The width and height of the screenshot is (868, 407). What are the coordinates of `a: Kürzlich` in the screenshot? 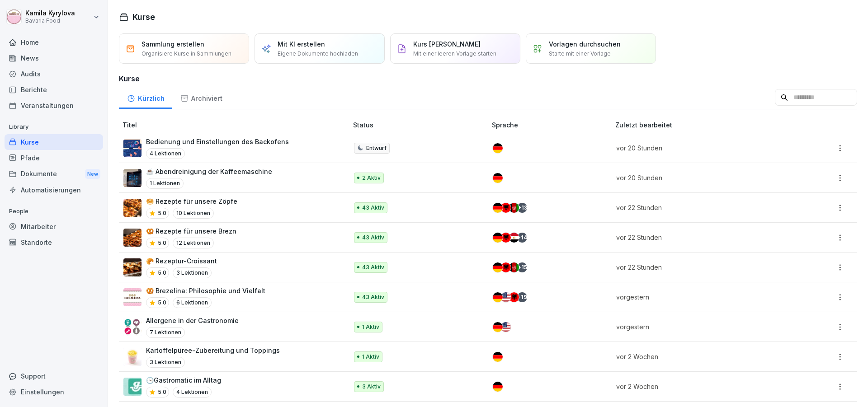 It's located at (145, 97).